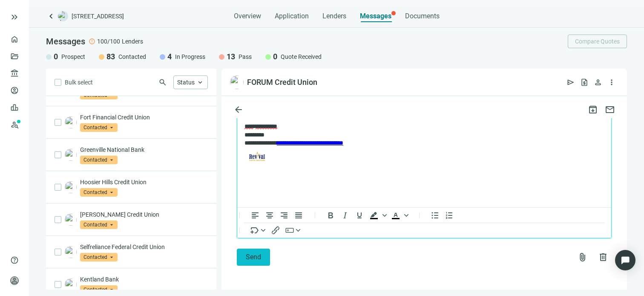 The width and height of the screenshot is (644, 296). What do you see at coordinates (345, 215) in the screenshot?
I see `button: Italic` at bounding box center [345, 215].